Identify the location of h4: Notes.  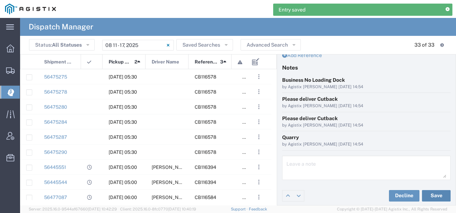
(366, 67).